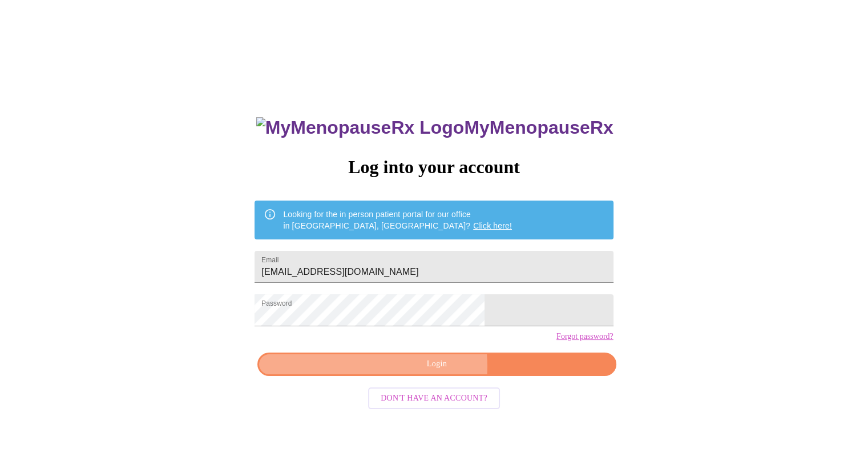 This screenshot has width=868, height=472. Describe the element at coordinates (434, 398) in the screenshot. I see `span: Don't have an account?` at that location.